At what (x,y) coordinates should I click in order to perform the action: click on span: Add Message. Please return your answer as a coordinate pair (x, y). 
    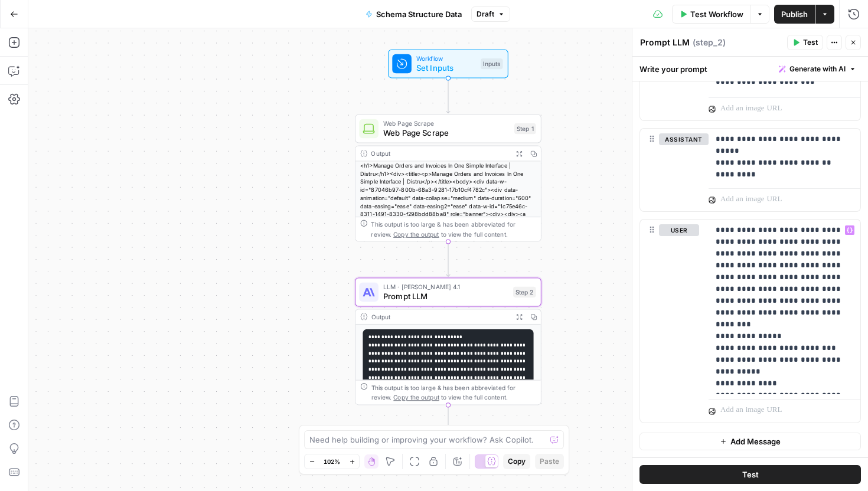
    Looking at the image, I should click on (755, 441).